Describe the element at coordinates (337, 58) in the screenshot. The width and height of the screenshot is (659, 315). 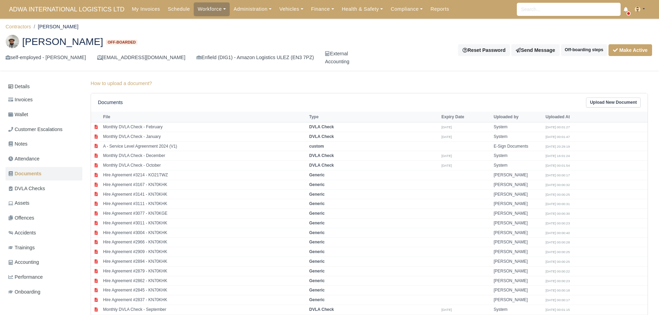
I see `div: External Accounting` at that location.